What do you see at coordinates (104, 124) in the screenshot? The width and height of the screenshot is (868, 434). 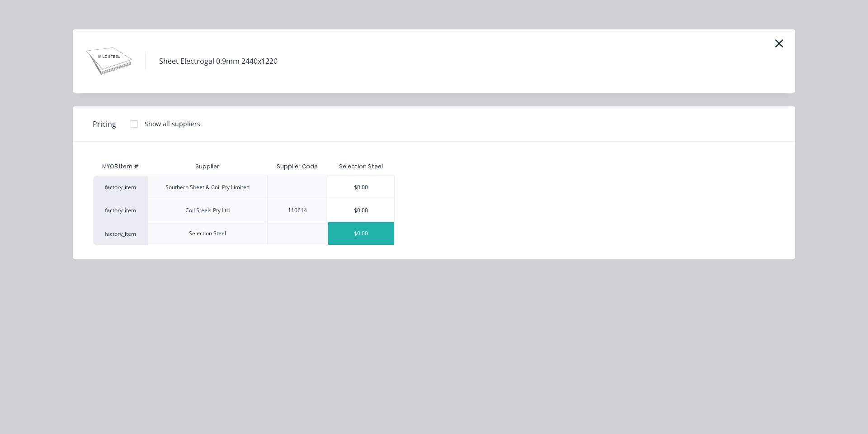 I see `span: Pricing` at bounding box center [104, 124].